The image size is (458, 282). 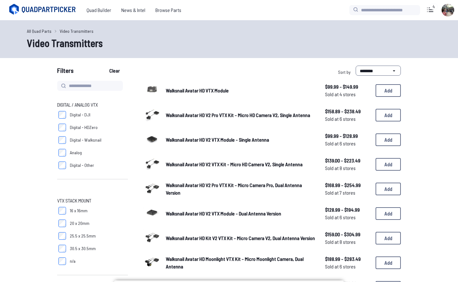 What do you see at coordinates (347, 235) in the screenshot?
I see `span: $159.00 - $304.99` at bounding box center [347, 235].